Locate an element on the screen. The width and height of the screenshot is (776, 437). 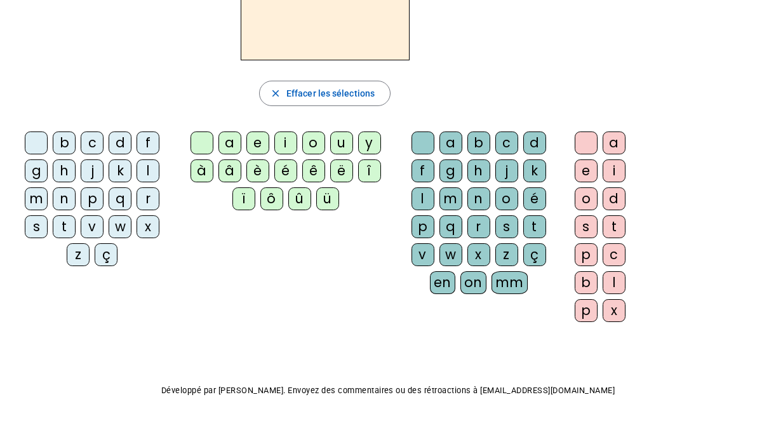
div: ê is located at coordinates (314, 171).